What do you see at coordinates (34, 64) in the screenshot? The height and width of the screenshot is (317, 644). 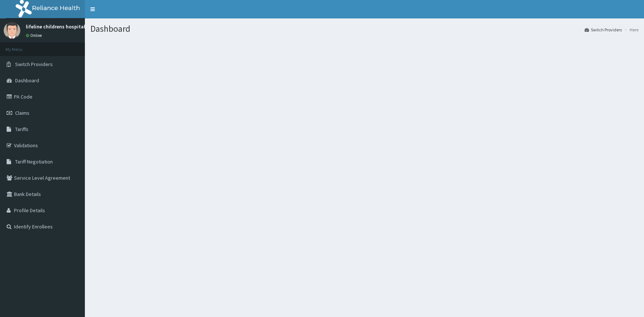 I see `span: Switch Providers` at bounding box center [34, 64].